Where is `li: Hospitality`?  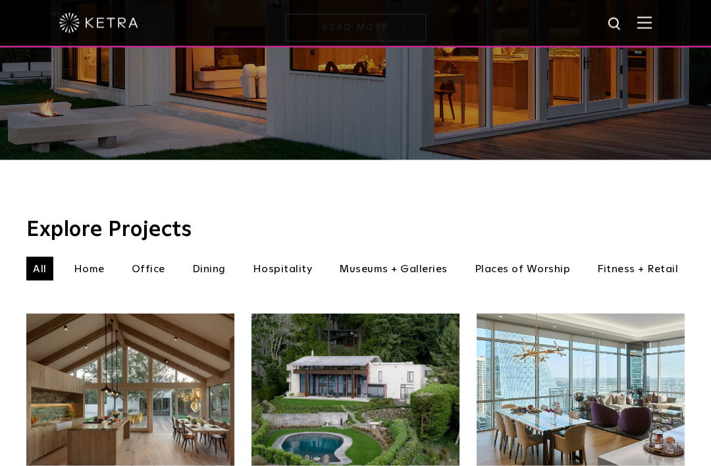 li: Hospitality is located at coordinates (283, 269).